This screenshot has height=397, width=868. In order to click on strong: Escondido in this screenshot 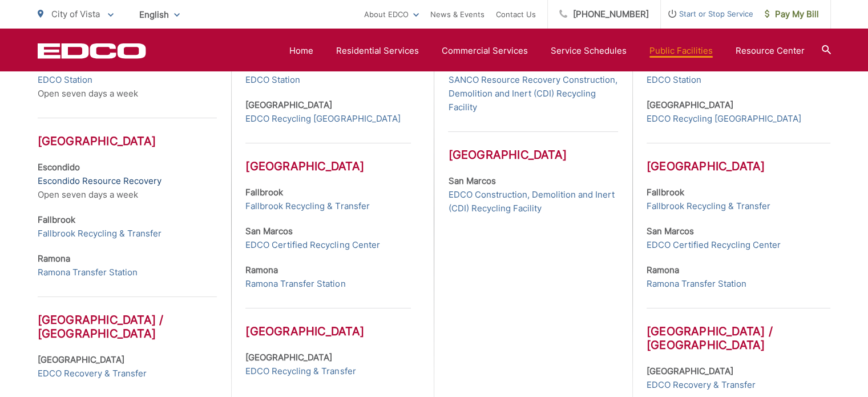, I will do `click(59, 167)`.